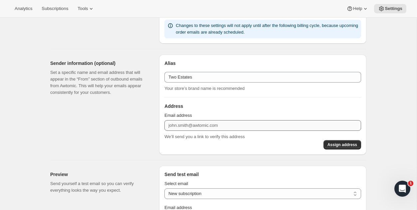  Describe the element at coordinates (263, 106) in the screenshot. I see `h3: Address` at that location.